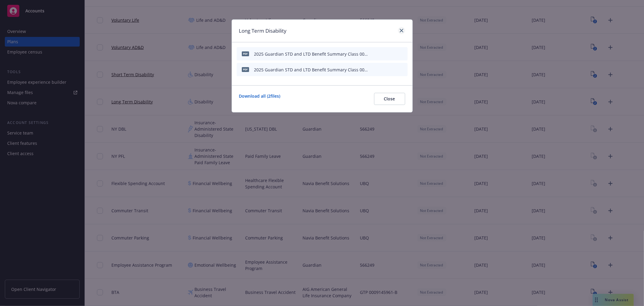 This screenshot has width=644, height=306. I want to click on div: 2025 Guardian STD and LTD Benefit Summary Class 0002 Ubiquiti.pdf, so click(312, 69).